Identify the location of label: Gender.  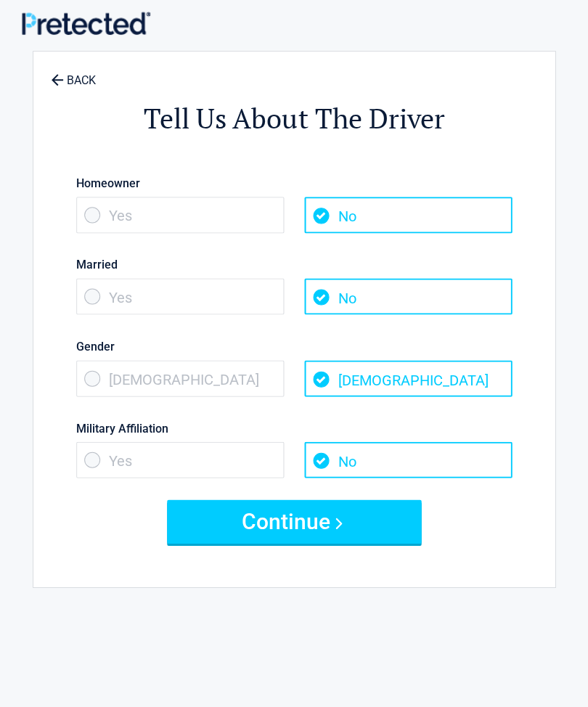
(294, 346).